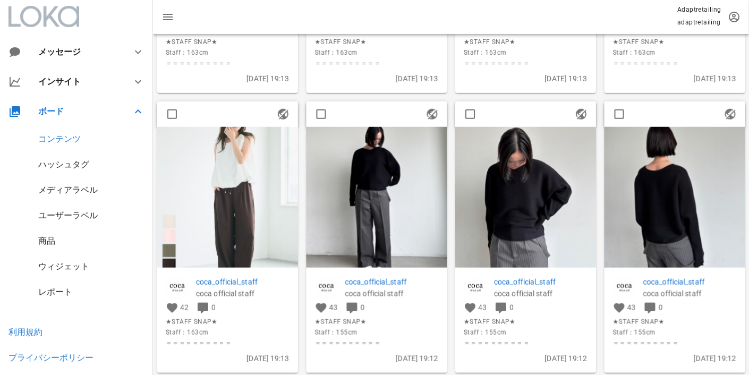  I want to click on span: 42, so click(184, 307).